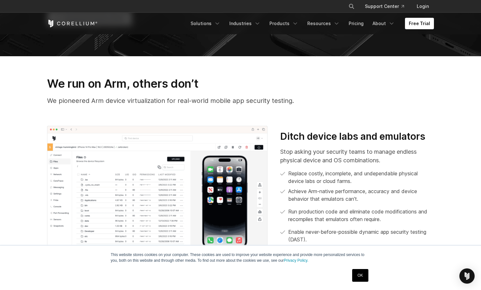 Image resolution: width=481 pixels, height=290 pixels. What do you see at coordinates (361, 195) in the screenshot?
I see `p: Achieve Arm-native performance, accuracy and device behavior that emulators can’t.` at bounding box center [361, 195].